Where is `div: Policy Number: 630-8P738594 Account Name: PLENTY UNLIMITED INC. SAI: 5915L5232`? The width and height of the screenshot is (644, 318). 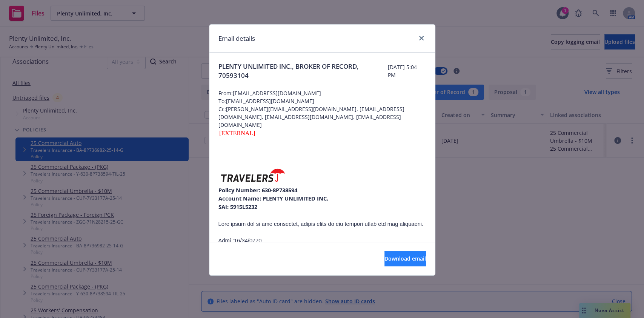 div: Policy Number: 630-8P738594 Account Name: PLENTY UNLIMITED INC. SAI: 5915L5232 is located at coordinates (322, 187).